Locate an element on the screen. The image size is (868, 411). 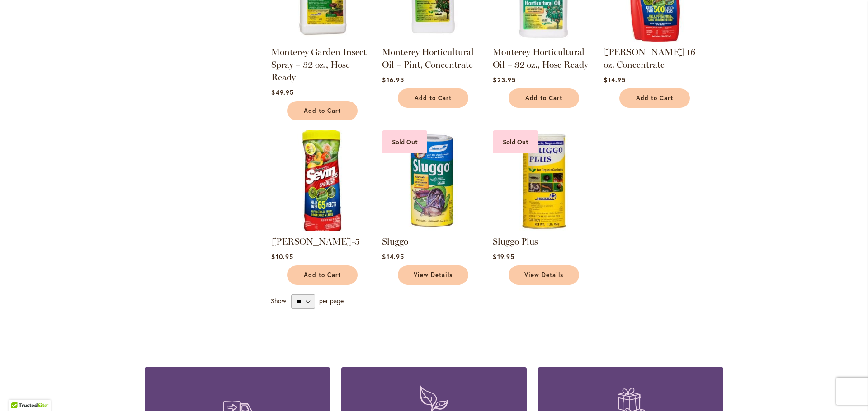
a: Sluggo Sold Out is located at coordinates (432, 228).